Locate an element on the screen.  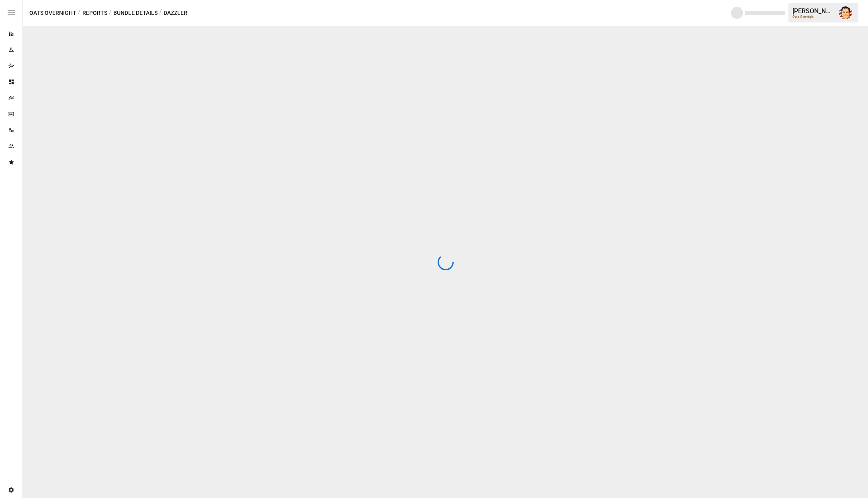
img: Austin Gardner-Smith is located at coordinates (846, 13).